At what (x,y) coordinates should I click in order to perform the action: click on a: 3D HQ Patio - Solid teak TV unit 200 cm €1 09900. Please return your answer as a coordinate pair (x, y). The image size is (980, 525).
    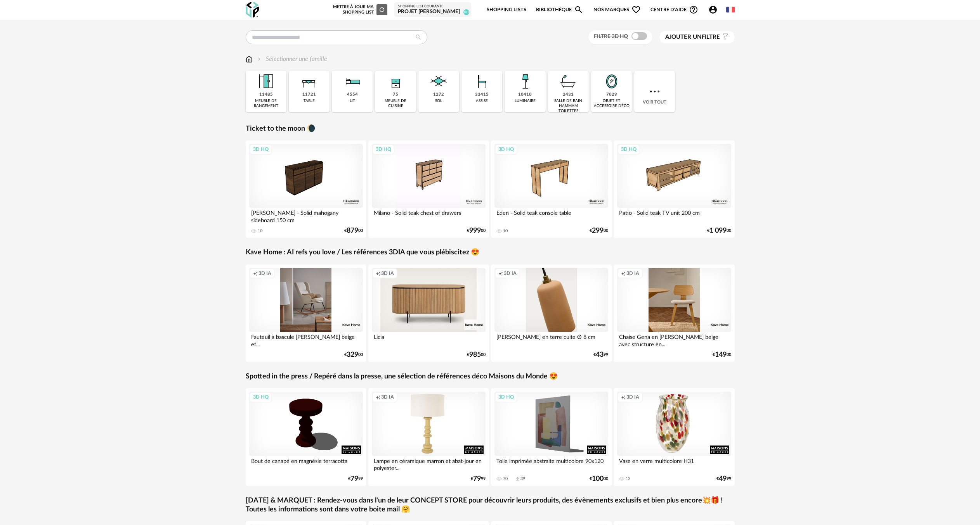
    Looking at the image, I should click on (674, 189).